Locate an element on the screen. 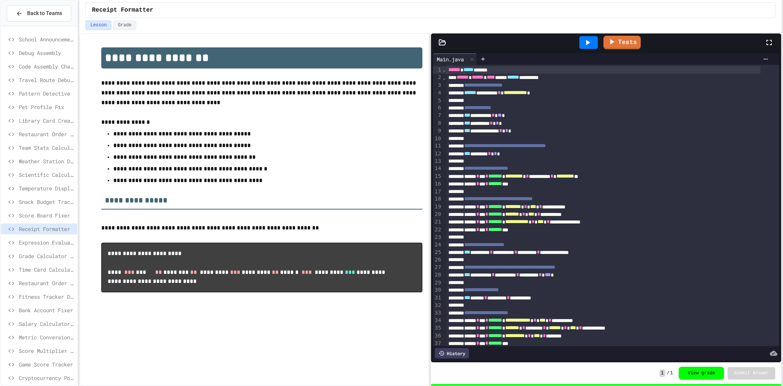  span: Snack Budget Tracker is located at coordinates (46, 202).